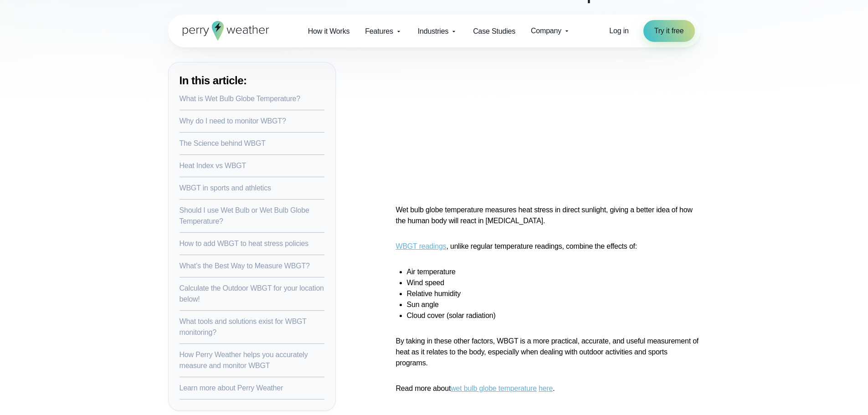 The width and height of the screenshot is (868, 415). Describe the element at coordinates (233, 121) in the screenshot. I see `a: Why do I need to monitor WBGT?` at that location.